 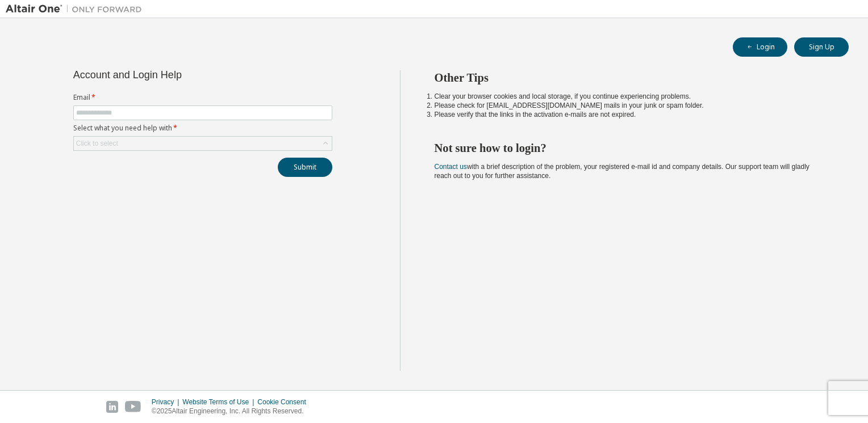 I want to click on li: Please verify that the links in the activation e-mails are not expired., so click(x=632, y=115).